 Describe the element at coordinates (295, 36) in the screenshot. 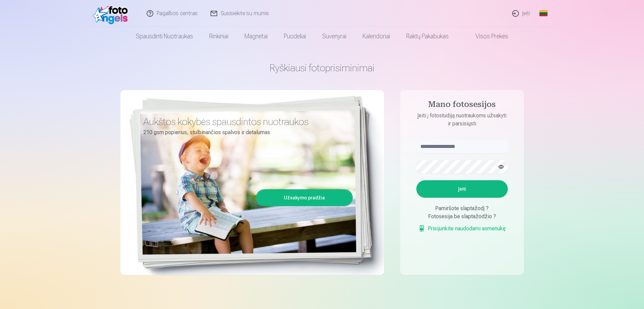

I see `a: Puodeliai` at that location.